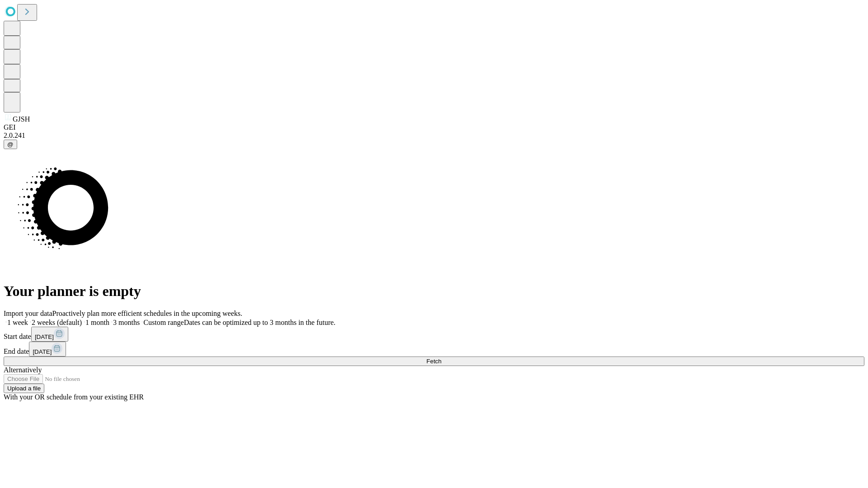 Image resolution: width=868 pixels, height=488 pixels. What do you see at coordinates (97, 322) in the screenshot?
I see `span: 1 month` at bounding box center [97, 322].